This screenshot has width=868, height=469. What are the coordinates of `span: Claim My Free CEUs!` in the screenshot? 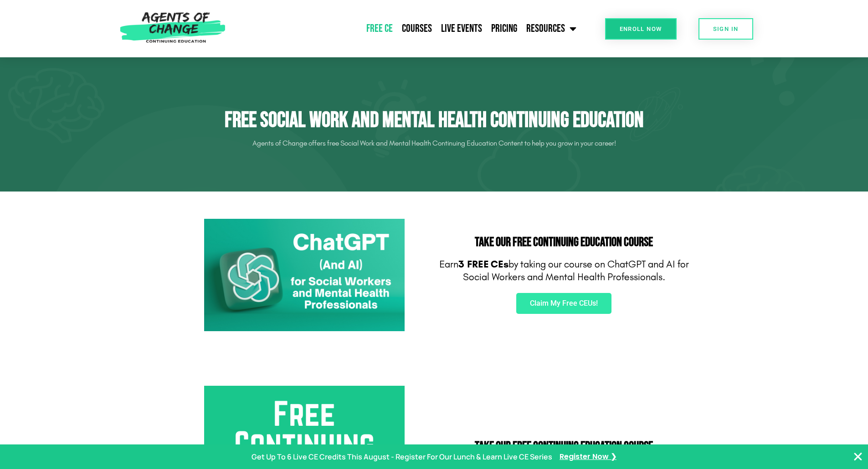 It's located at (564, 303).